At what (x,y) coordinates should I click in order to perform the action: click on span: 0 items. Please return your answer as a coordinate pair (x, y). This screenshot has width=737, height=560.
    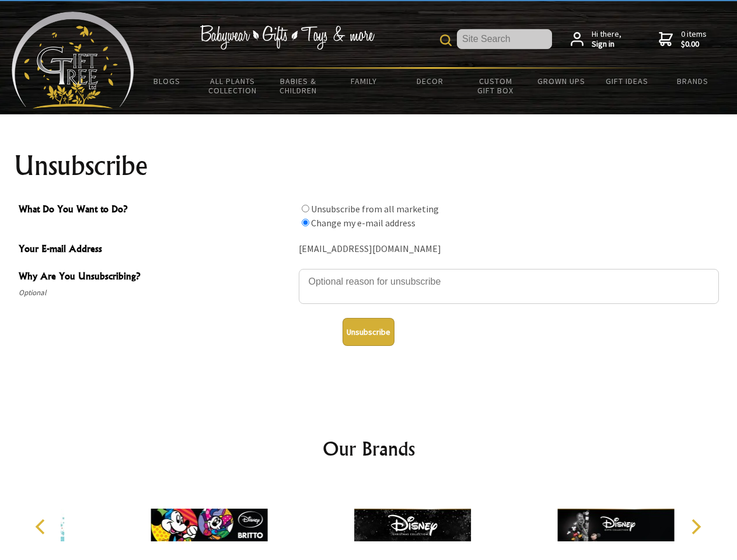
    Looking at the image, I should click on (694, 39).